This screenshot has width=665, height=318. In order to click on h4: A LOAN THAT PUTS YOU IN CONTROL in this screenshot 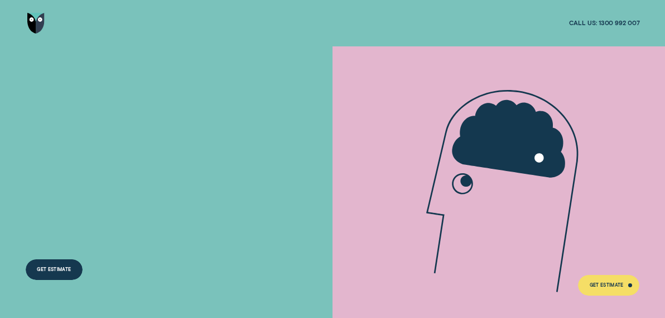, I will do `click(126, 154)`.